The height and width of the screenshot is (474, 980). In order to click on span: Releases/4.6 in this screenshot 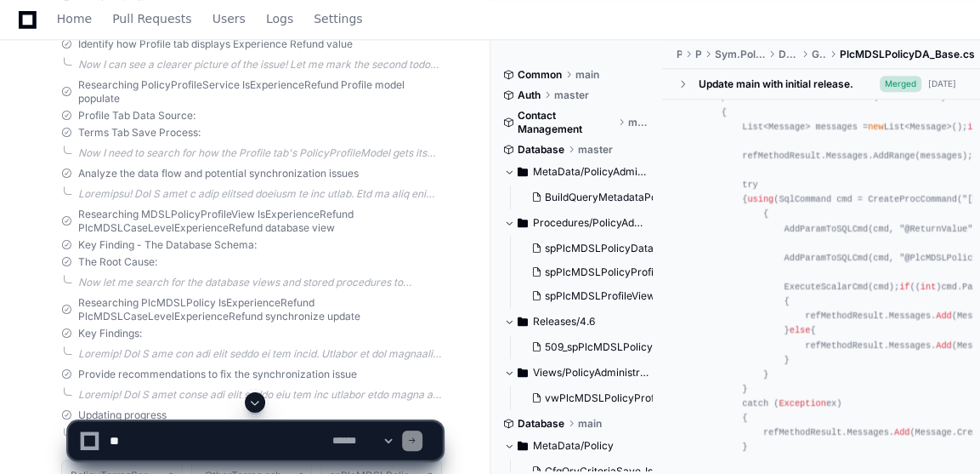, I will do `click(563, 321)`.